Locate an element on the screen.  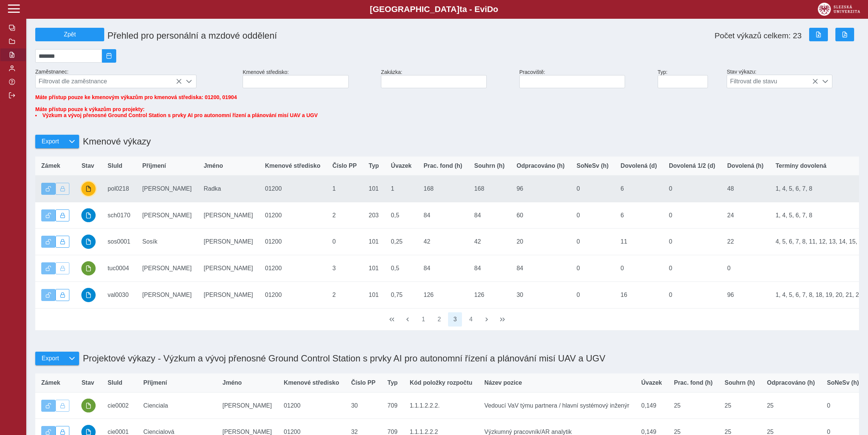
span: Máte přístup pouze ke kmenovým výkazům pro kmenová střediska: 01200, 01904 is located at coordinates (136, 97).